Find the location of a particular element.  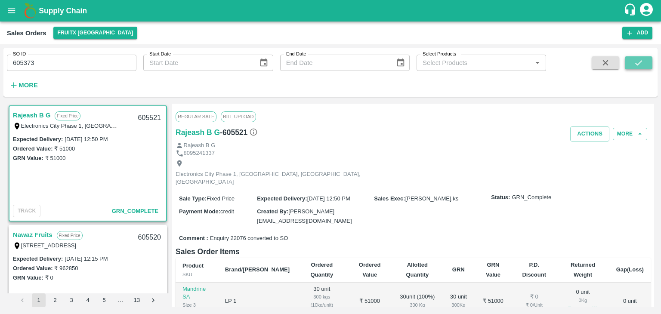

div: ₹ 0 / Unit is located at coordinates (534, 305).